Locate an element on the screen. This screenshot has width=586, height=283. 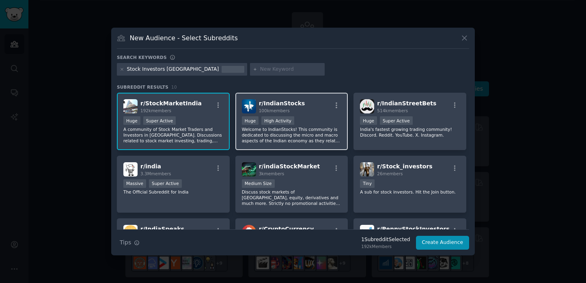
div: Medium Size is located at coordinates (258, 183).